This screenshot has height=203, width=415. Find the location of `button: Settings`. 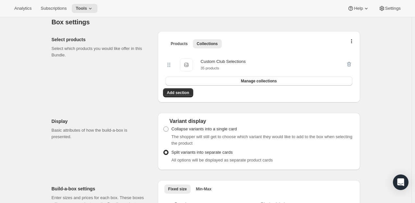

button: Settings is located at coordinates (390, 8).